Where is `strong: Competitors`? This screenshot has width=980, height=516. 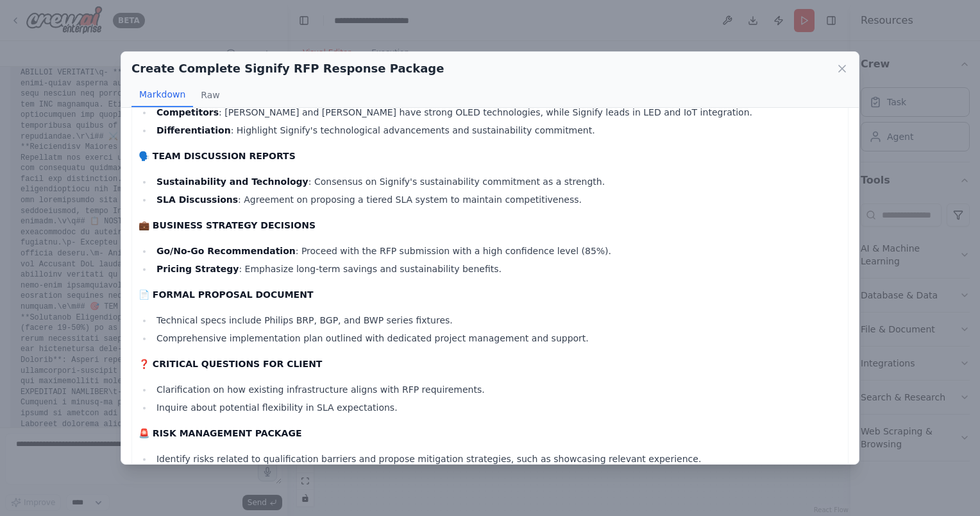
strong: Competitors is located at coordinates (187, 112).